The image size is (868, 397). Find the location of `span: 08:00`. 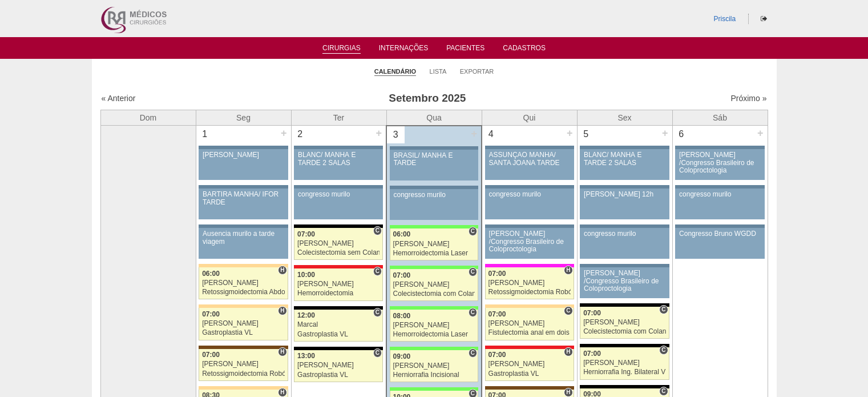

span: 08:00 is located at coordinates (402, 316).